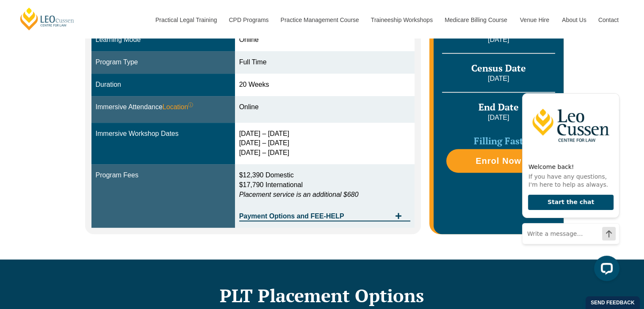 This screenshot has height=309, width=644. Describe the element at coordinates (325, 85) in the screenshot. I see `div: 20 Weeks` at that location.